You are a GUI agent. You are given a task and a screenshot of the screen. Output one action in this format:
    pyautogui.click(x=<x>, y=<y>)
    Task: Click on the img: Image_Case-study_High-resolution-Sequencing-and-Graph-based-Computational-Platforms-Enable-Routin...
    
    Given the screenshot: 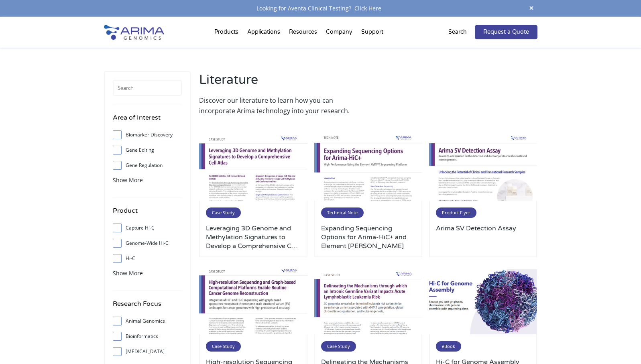 What is the action you would take?
    pyautogui.click(x=253, y=302)
    